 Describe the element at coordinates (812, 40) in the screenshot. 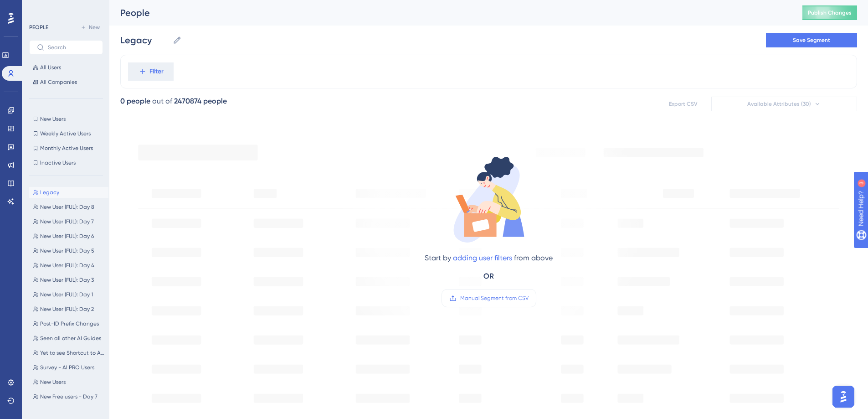

I see `button: Save Segment` at that location.